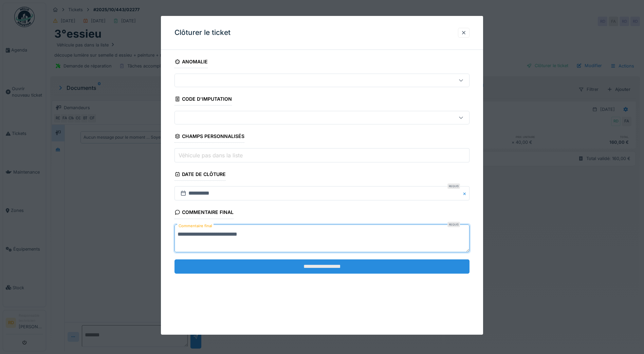  What do you see at coordinates (203, 100) in the screenshot?
I see `div: Code d'imputation` at bounding box center [203, 100].